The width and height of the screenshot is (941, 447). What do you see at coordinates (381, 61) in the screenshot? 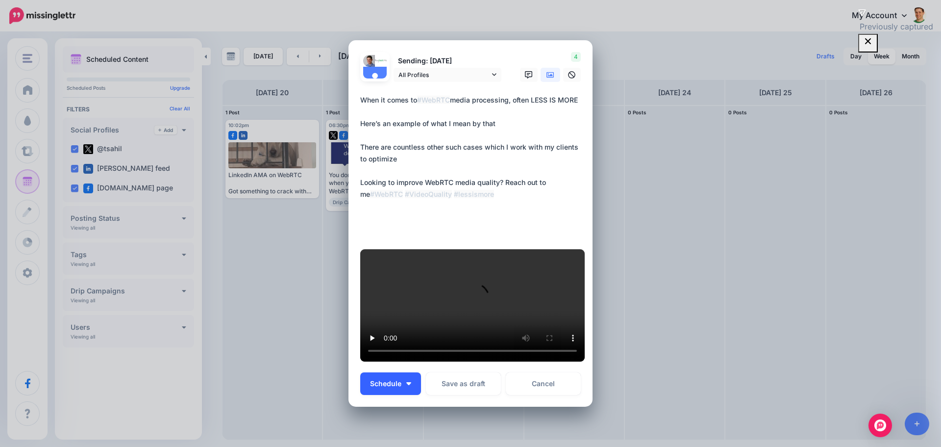
I see `img: 14446026_998167033644330_331161593929244144_n-bsa28576.png` at bounding box center [381, 61].